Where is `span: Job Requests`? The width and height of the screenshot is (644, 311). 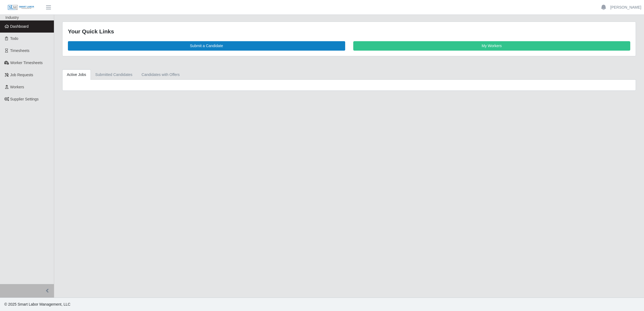
span: Job Requests is located at coordinates (22, 75).